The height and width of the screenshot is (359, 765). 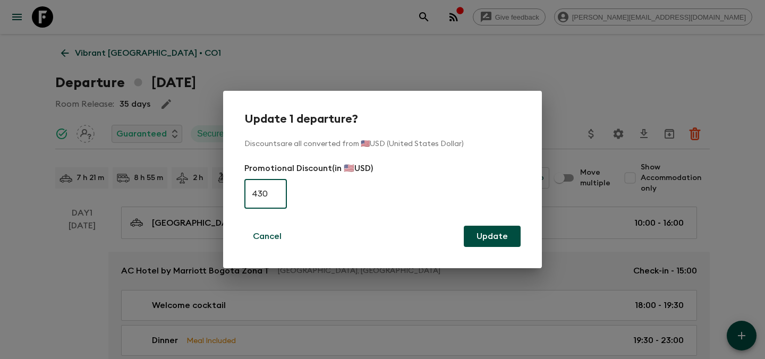 What do you see at coordinates (382, 119) in the screenshot?
I see `h2: Update 1 departure?` at bounding box center [382, 119].